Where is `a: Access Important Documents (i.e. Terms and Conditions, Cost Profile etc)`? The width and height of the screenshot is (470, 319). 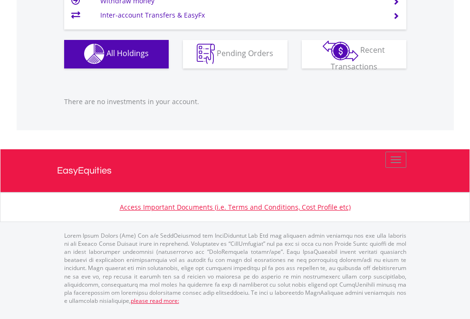
a: Access Important Documents (i.e. Terms and Conditions, Cost Profile etc) is located at coordinates (235, 207).